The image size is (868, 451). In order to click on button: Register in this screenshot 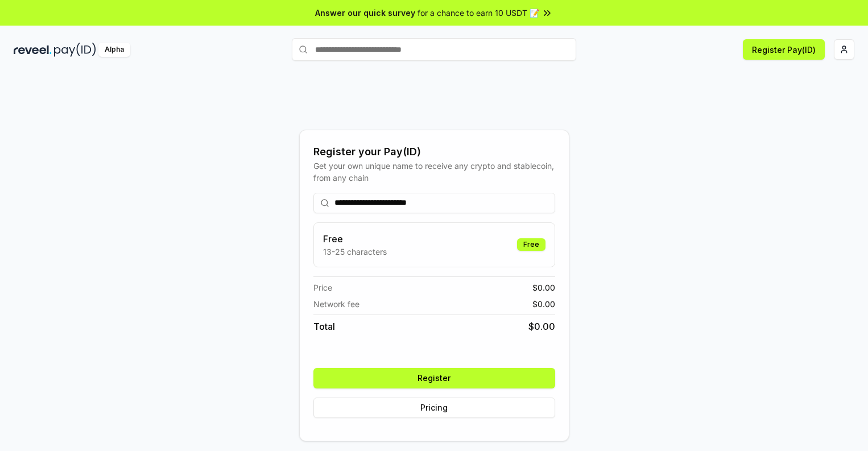, I will do `click(434, 378)`.